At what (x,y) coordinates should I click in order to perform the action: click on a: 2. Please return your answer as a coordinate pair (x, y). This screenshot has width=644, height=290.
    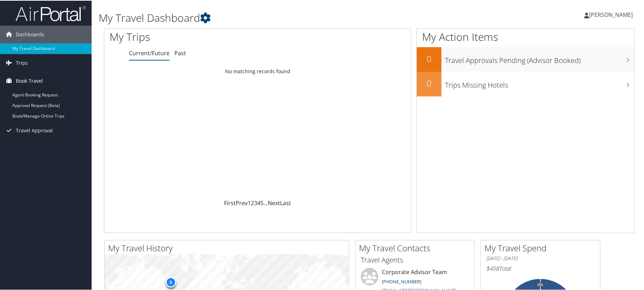
    Looking at the image, I should click on (252, 202).